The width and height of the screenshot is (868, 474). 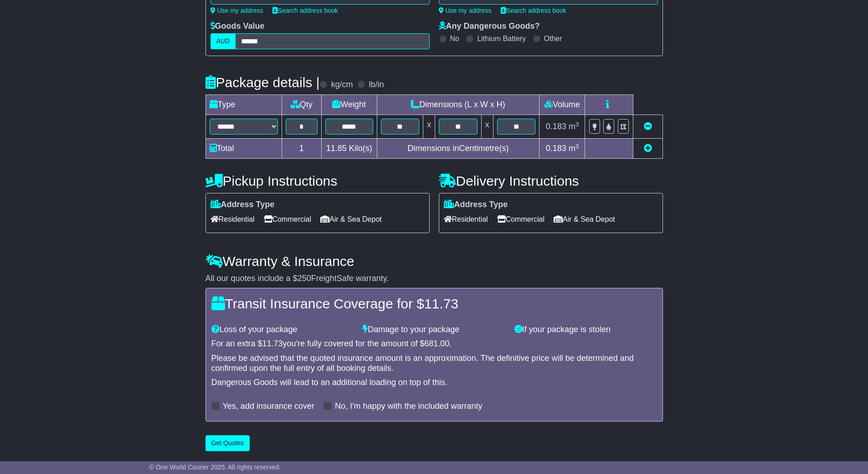 What do you see at coordinates (243, 105) in the screenshot?
I see `td: Type` at bounding box center [243, 105].